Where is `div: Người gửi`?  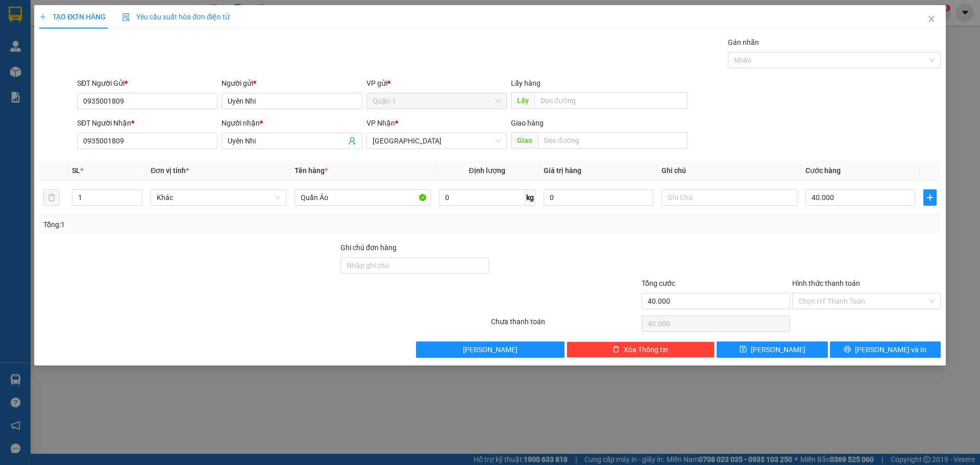
div: Người gửi is located at coordinates (292, 83).